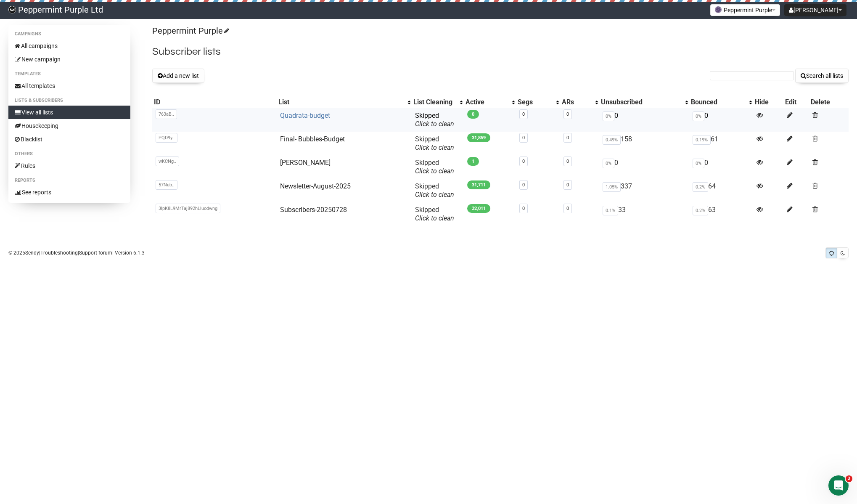 The image size is (857, 504). What do you see at coordinates (722, 214) in the screenshot?
I see `td: 63` at bounding box center [722, 214].